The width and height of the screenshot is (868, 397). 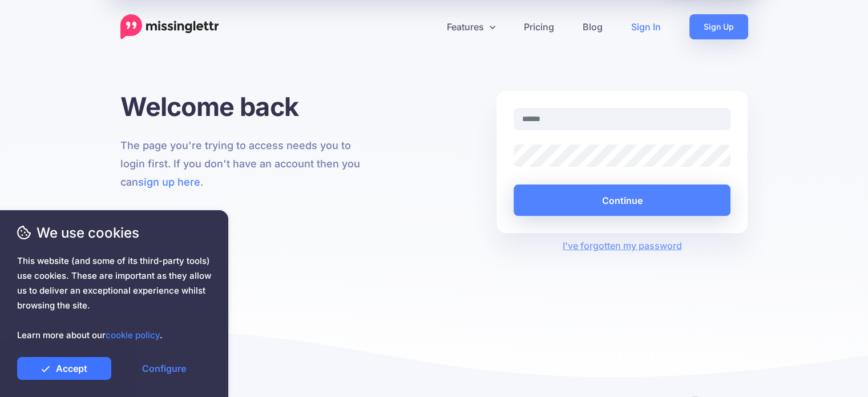 What do you see at coordinates (592, 27) in the screenshot?
I see `a: Blog` at bounding box center [592, 27].